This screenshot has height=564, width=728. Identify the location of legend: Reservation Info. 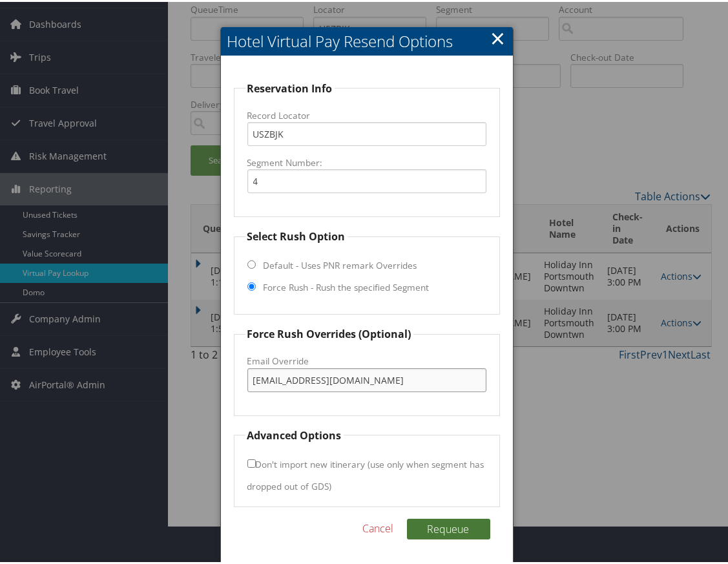
(290, 87).